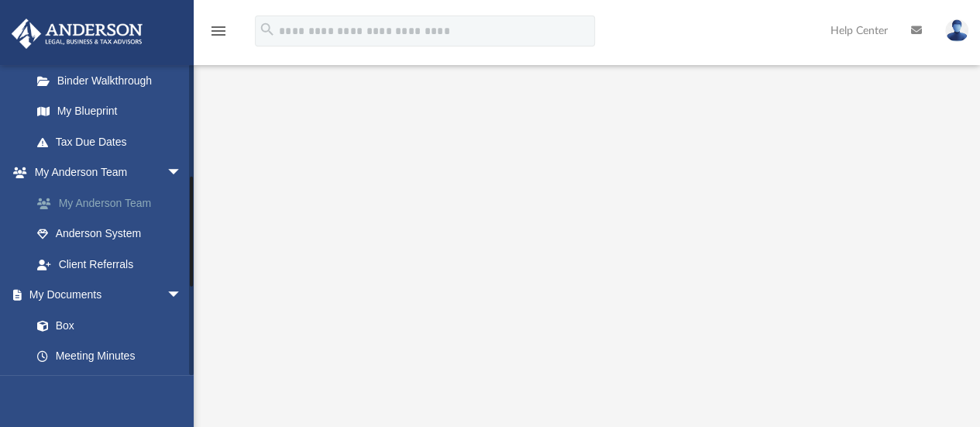 The image size is (980, 427). Describe the element at coordinates (104, 295) in the screenshot. I see `a: My Documentsarrow_drop_down` at that location.